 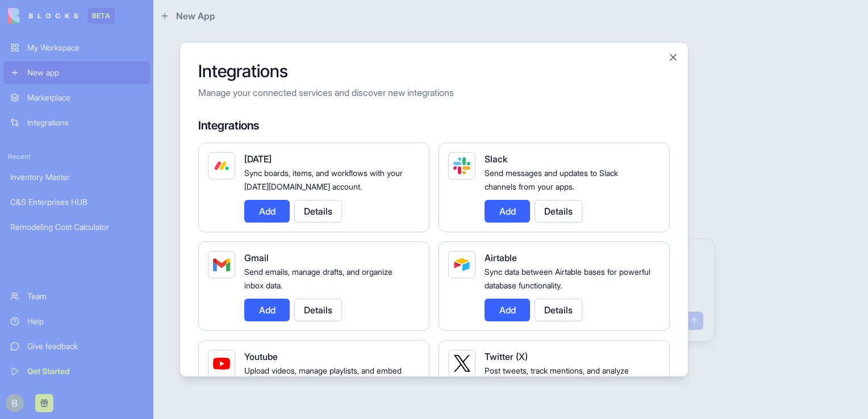 What do you see at coordinates (434, 125) in the screenshot?
I see `h4: Integrations` at bounding box center [434, 125].